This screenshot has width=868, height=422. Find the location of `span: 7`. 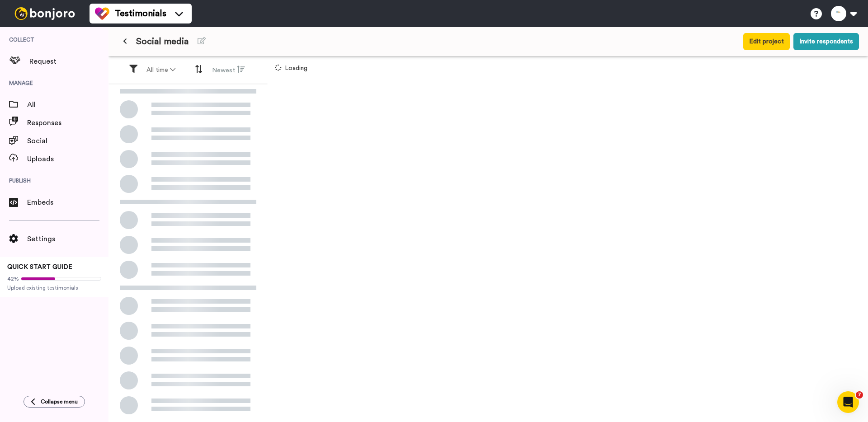

span: 7 is located at coordinates (860, 395).